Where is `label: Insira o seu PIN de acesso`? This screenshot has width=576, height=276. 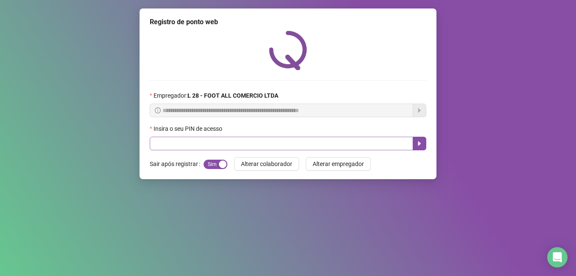
label: Insira o seu PIN de acesso is located at coordinates (189, 129).